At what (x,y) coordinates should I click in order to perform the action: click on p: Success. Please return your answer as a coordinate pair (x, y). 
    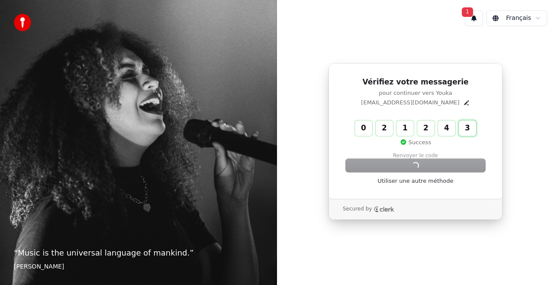
    Looking at the image, I should click on (415, 142).